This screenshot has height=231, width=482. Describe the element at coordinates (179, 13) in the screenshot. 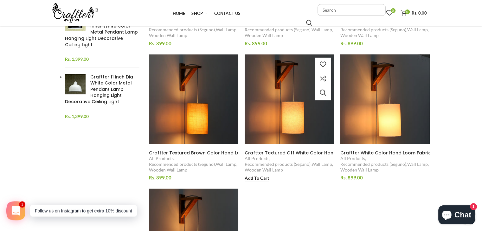

I see `span: Home` at that location.